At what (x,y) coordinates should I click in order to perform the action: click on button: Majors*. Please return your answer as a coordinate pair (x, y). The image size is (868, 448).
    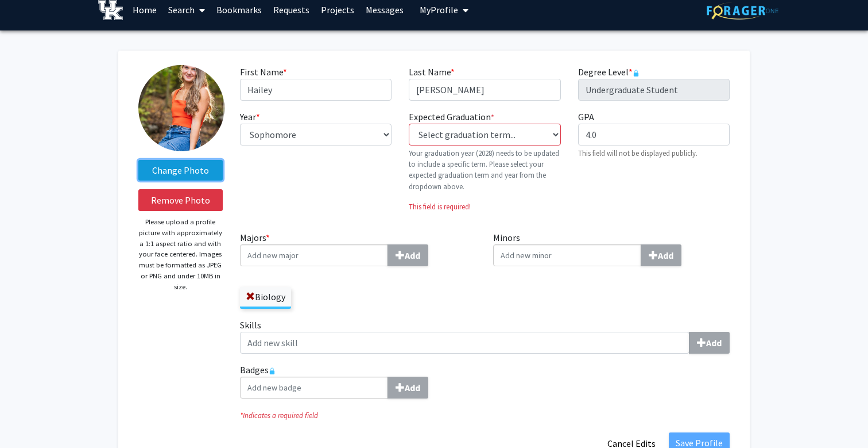
    Looking at the image, I should click on (408, 255).